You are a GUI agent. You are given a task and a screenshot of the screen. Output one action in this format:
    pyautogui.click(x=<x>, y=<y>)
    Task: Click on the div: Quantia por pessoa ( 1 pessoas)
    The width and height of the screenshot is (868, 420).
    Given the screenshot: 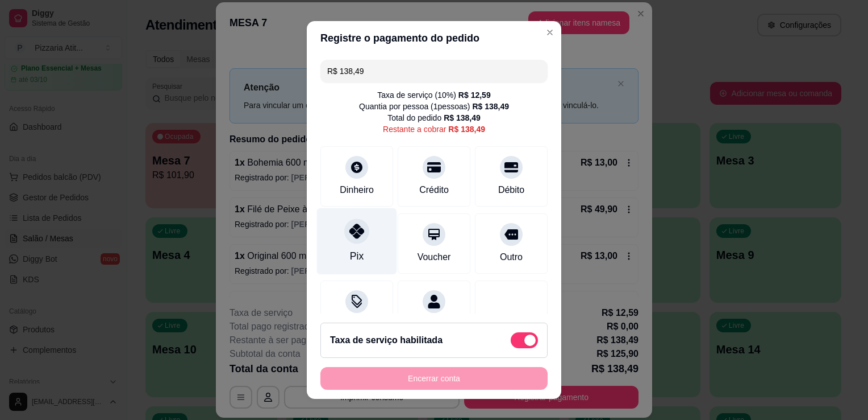 What is the action you would take?
    pyautogui.click(x=434, y=106)
    